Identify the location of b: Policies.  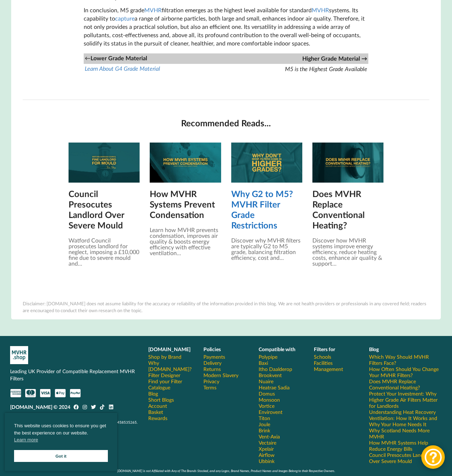
(212, 349).